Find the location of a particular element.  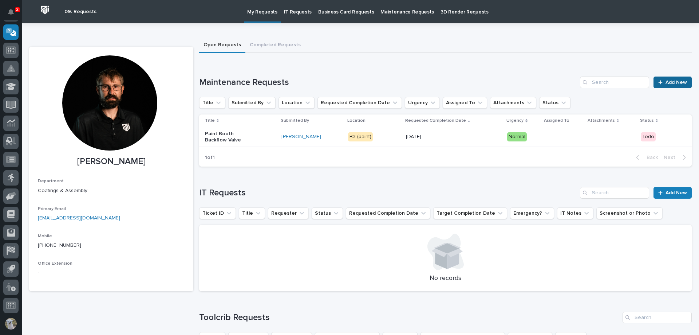

span: Next is located at coordinates (672, 157).